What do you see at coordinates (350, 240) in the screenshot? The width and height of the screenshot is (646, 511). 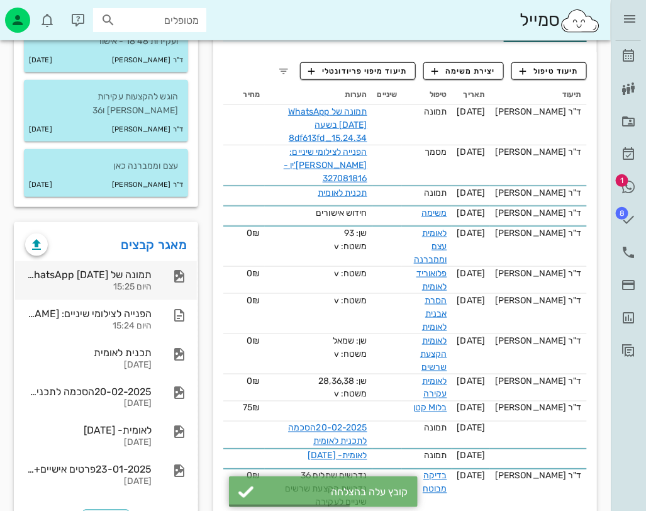 I see `span: שן: 93 משטח: v` at bounding box center [350, 240].